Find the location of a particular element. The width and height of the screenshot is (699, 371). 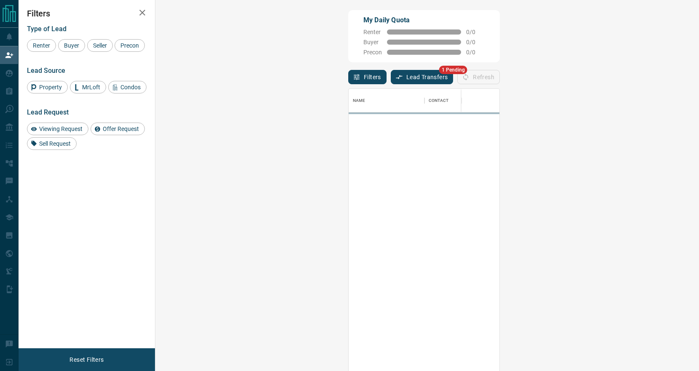

span: Seller is located at coordinates (100, 45).